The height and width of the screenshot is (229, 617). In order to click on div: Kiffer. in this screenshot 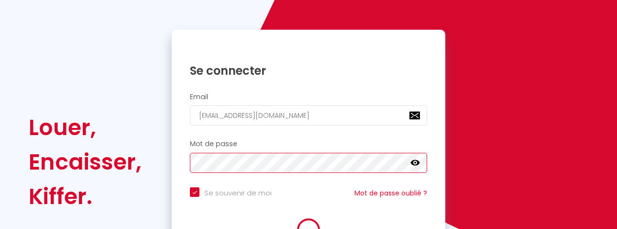, I will do `click(85, 196)`.